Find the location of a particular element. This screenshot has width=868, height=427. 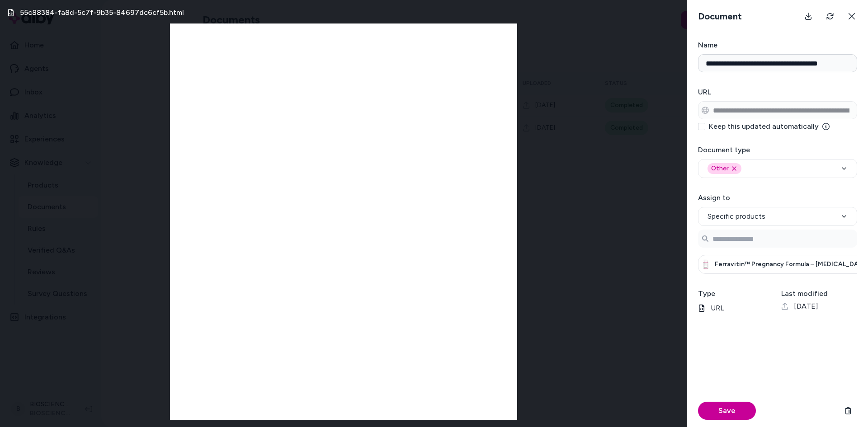

img: Ferravitin™ Pregnancy Formula – Iron Supplement for Pregnant Women with Fatigue or Low Ferritin -... is located at coordinates (706, 264).